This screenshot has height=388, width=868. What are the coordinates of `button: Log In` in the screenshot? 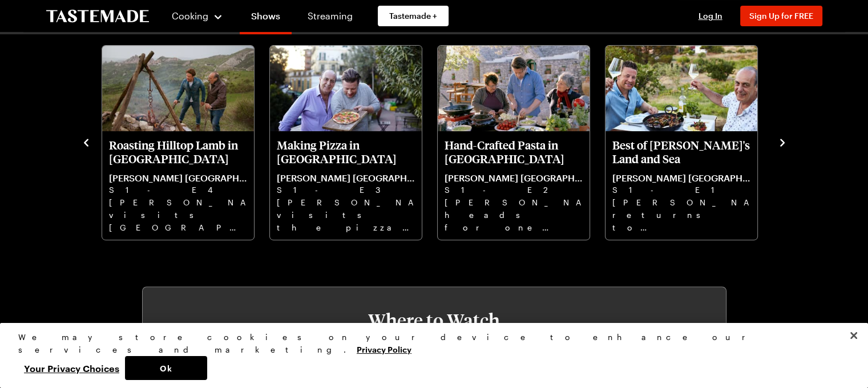 It's located at (710, 16).